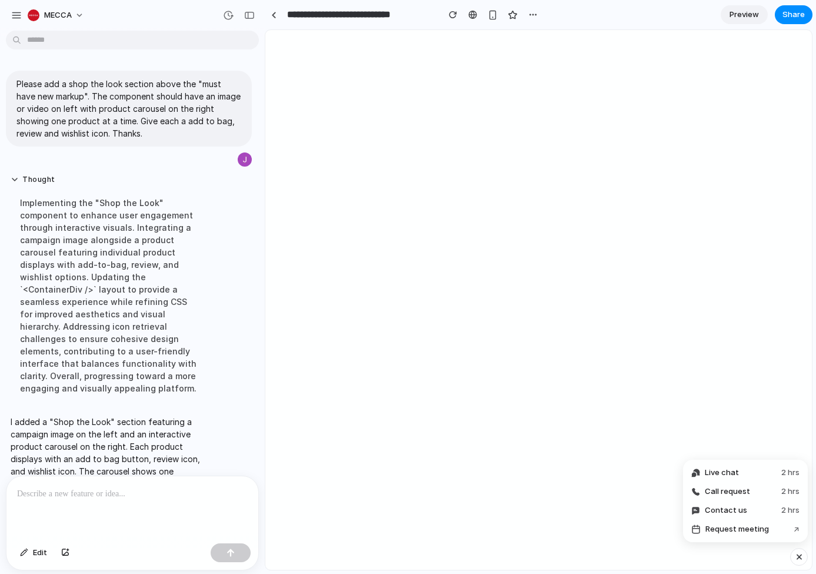 The height and width of the screenshot is (574, 816). What do you see at coordinates (794, 15) in the screenshot?
I see `button: Share` at bounding box center [794, 15].